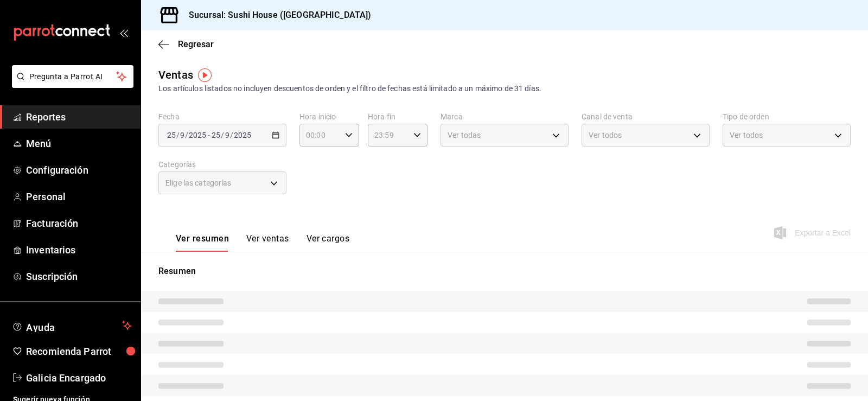 The width and height of the screenshot is (868, 401). I want to click on p: Resumen, so click(504, 271).